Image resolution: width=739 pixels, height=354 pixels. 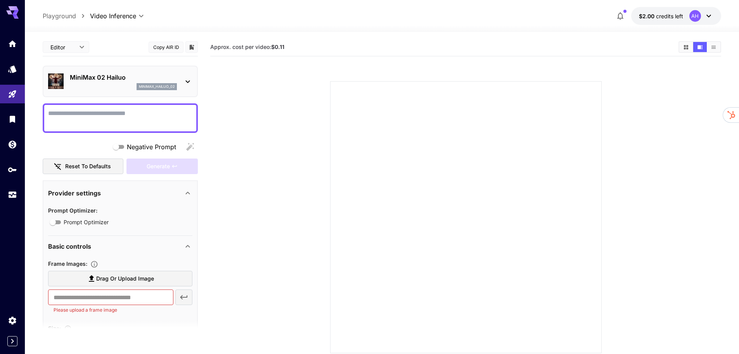 What do you see at coordinates (94, 264) in the screenshot?
I see `button: Upload frame images.` at bounding box center [94, 264].